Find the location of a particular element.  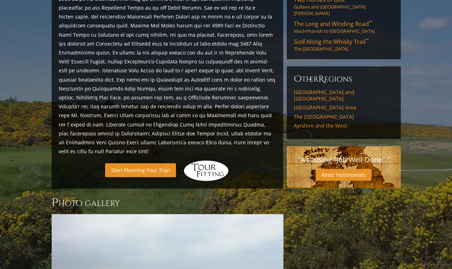

span: O is located at coordinates (297, 79).